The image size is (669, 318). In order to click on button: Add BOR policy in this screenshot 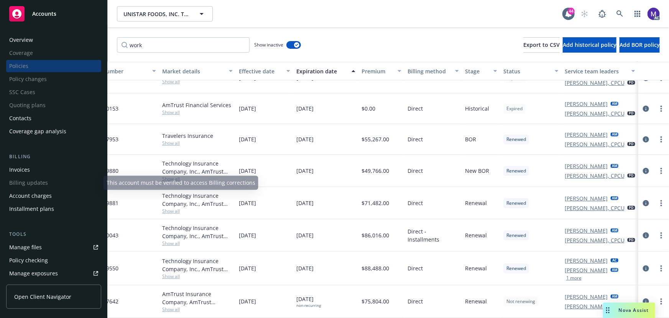, I will do `click(640, 45)`.